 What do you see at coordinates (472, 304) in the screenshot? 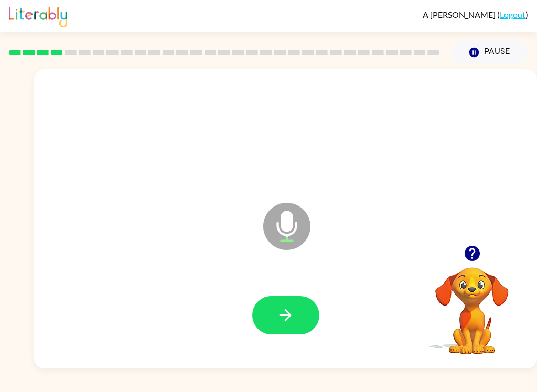
I see `video: Your browser must support playing .mp4 files to use Literably. Please try using another browser.` at bounding box center [472, 304].